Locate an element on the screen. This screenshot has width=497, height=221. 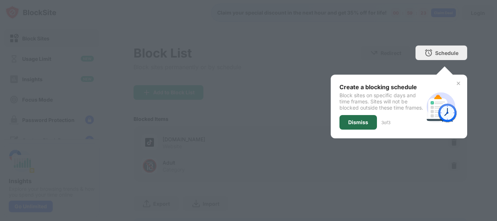
div: Create a blocking schedule is located at coordinates (381, 87).